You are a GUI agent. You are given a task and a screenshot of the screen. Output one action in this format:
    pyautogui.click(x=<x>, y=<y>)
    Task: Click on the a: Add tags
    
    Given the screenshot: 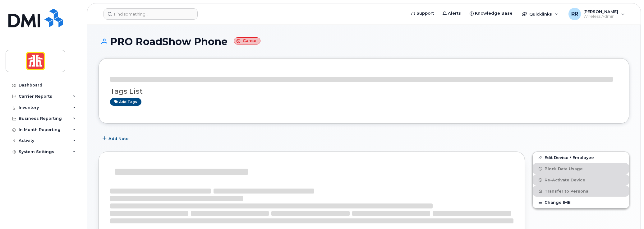 What is the action you would take?
    pyautogui.click(x=126, y=102)
    